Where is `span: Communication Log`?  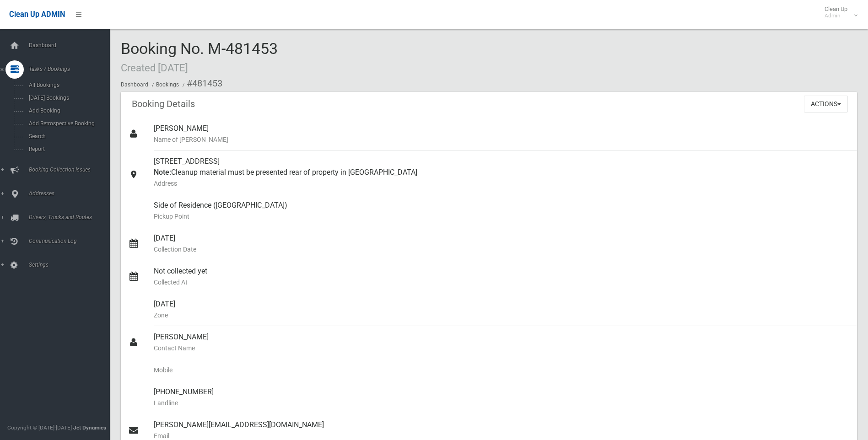 span: Communication Log is located at coordinates (72, 241).